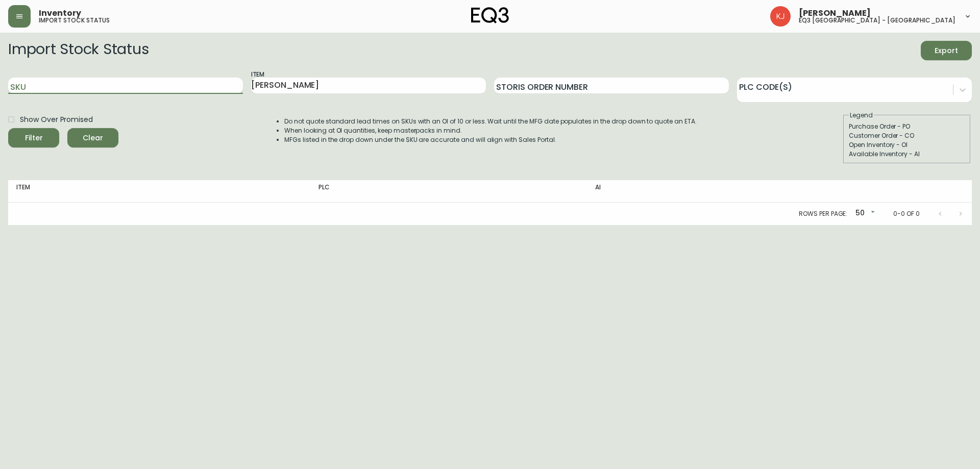 This screenshot has width=980, height=469. I want to click on span: Clear, so click(93, 138).